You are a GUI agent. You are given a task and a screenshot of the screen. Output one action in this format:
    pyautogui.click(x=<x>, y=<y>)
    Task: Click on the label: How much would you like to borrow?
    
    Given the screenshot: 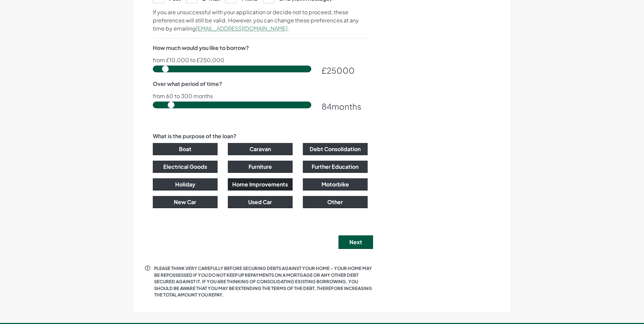 What is the action you would take?
    pyautogui.click(x=201, y=48)
    